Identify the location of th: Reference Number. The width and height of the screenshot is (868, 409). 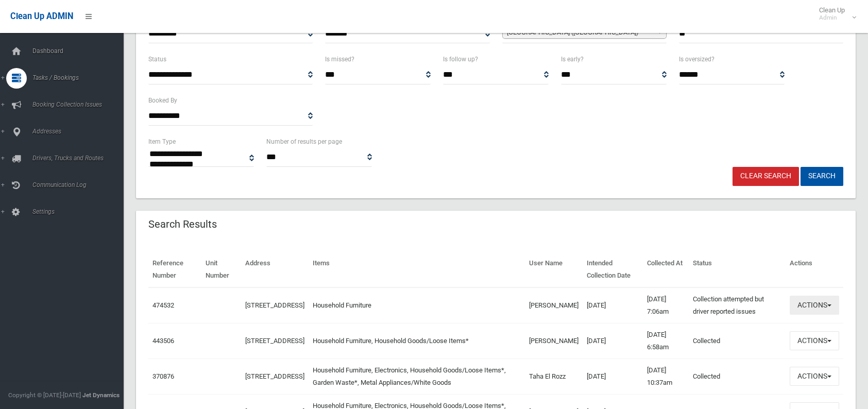
(174, 269).